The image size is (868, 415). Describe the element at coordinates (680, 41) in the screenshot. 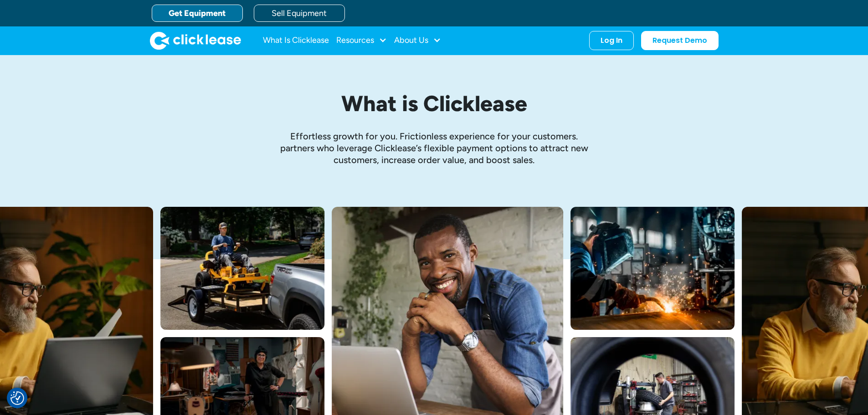

I see `a: Request Demo` at that location.